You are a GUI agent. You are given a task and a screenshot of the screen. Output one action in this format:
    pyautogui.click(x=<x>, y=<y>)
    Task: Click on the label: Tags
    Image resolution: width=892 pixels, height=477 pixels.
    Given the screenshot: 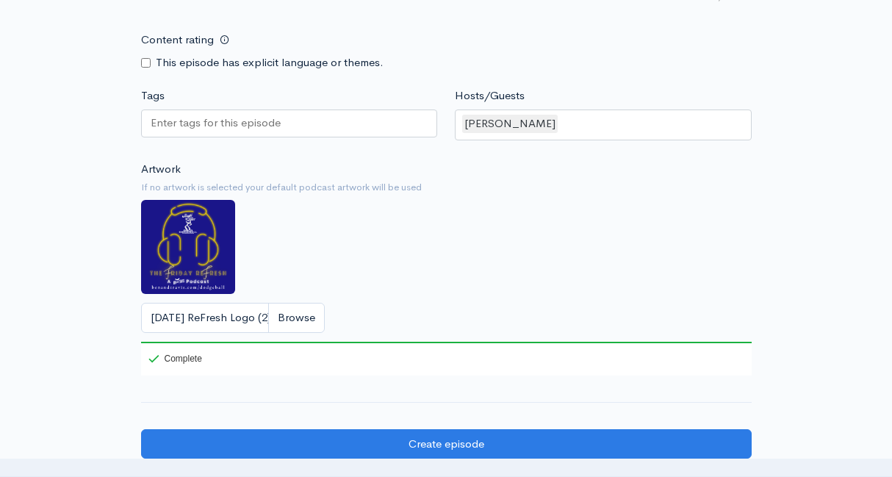 What is the action you would take?
    pyautogui.click(x=153, y=95)
    